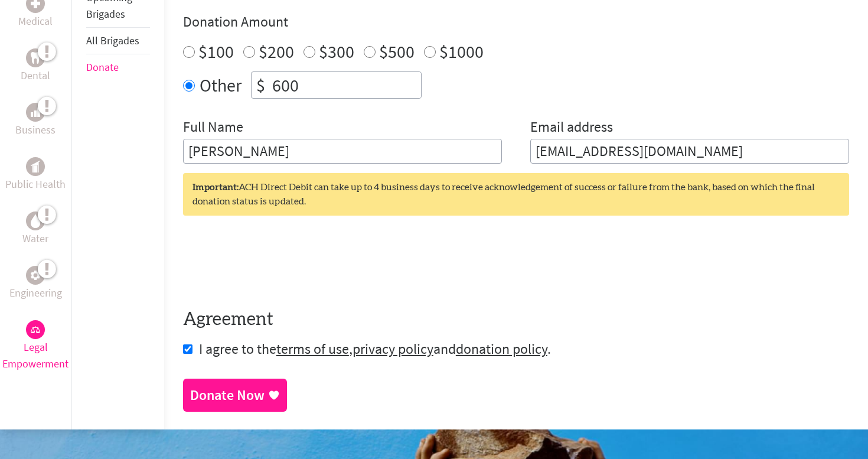  What do you see at coordinates (35, 167) in the screenshot?
I see `div: Public Health` at bounding box center [35, 167].